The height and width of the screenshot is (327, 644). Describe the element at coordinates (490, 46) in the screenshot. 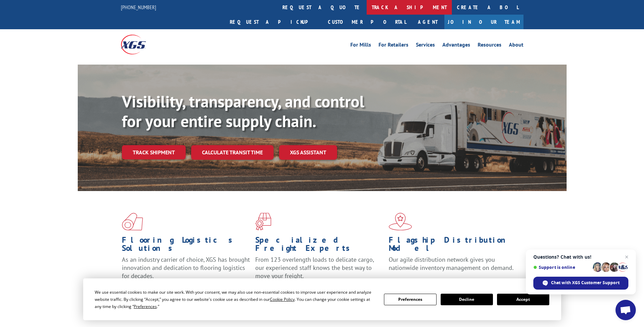

I see `a: Resources` at that location.